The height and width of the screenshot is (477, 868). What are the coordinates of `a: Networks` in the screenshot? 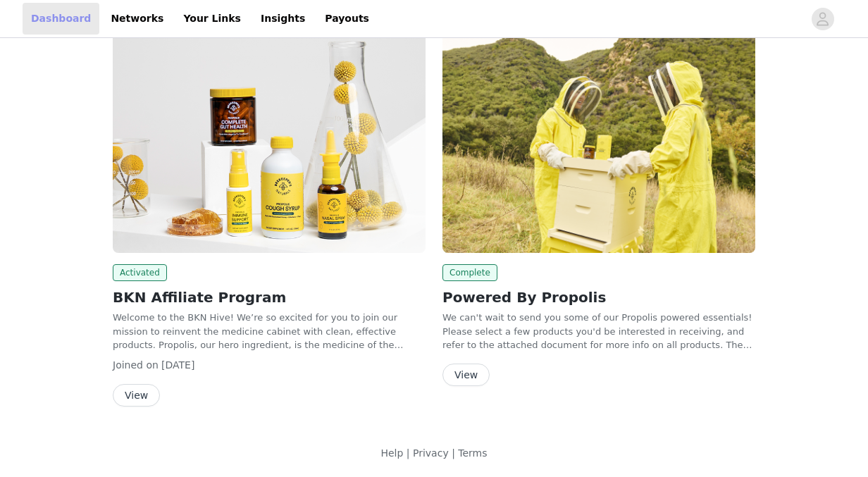 It's located at (136, 18).